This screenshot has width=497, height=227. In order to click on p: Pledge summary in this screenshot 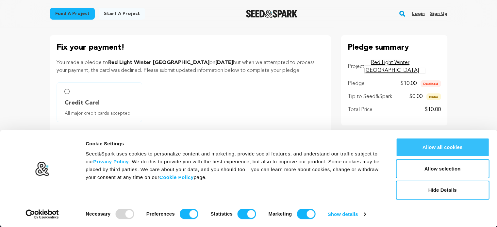, I will do `click(394, 48)`.